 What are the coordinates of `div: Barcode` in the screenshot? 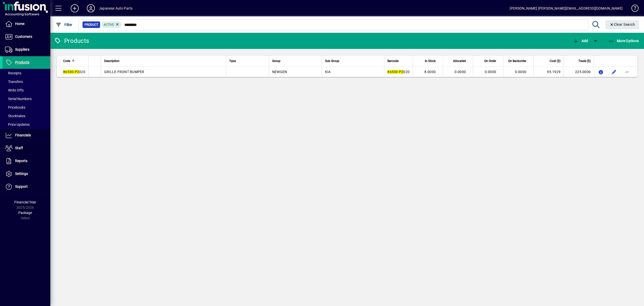 It's located at (399, 61).